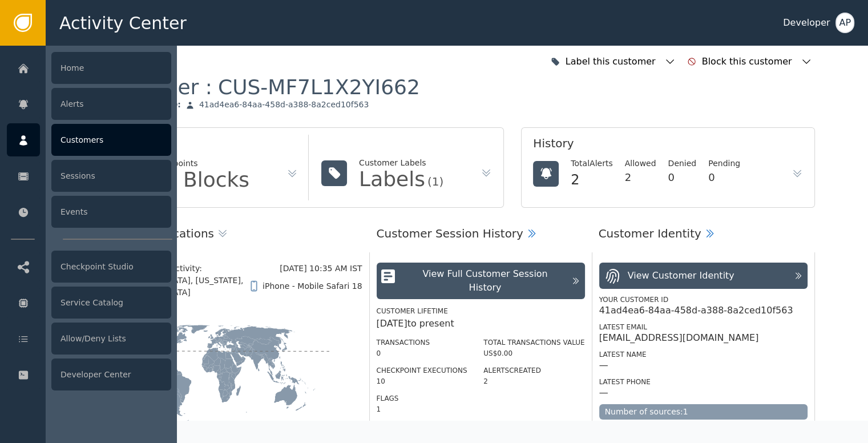 Image resolution: width=868 pixels, height=443 pixels. I want to click on div: History, so click(668, 146).